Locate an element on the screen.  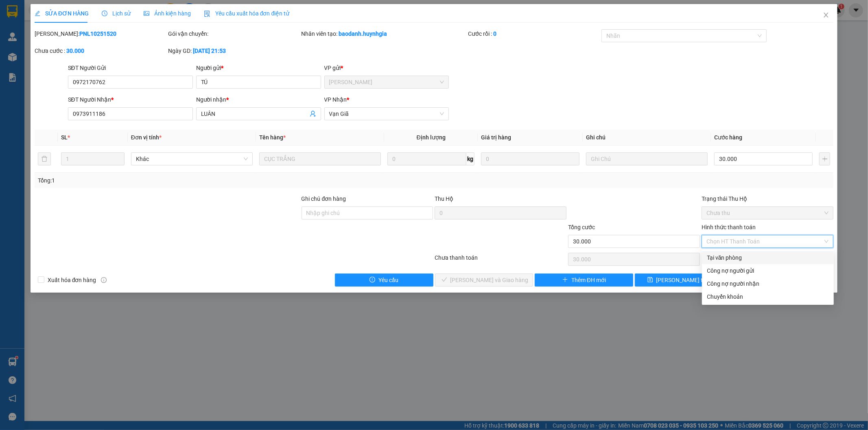
input: 0 is located at coordinates (530, 159).